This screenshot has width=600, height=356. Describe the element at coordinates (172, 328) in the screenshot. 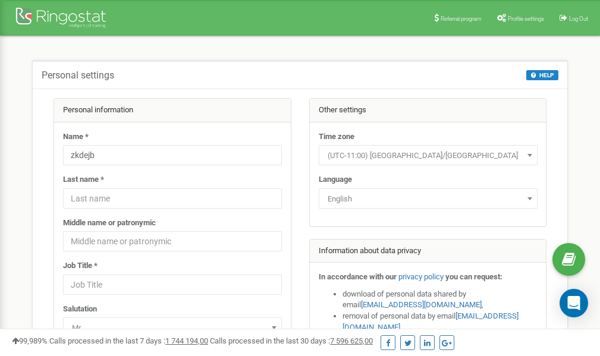

I see `span: Mr.` at that location.